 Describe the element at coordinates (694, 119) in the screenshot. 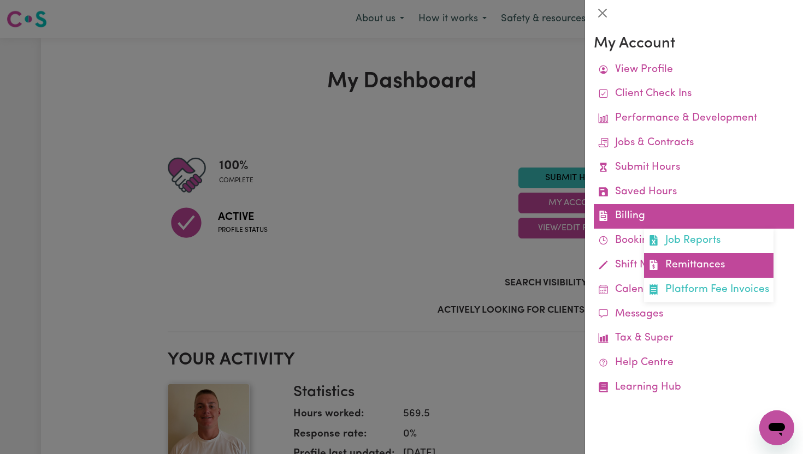

I see `a: Performance & Development` at that location.